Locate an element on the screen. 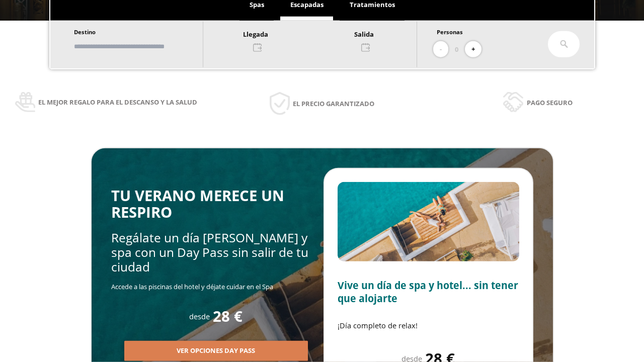 The image size is (644, 362). span: ¡Día completo de relax! is located at coordinates (378, 325).